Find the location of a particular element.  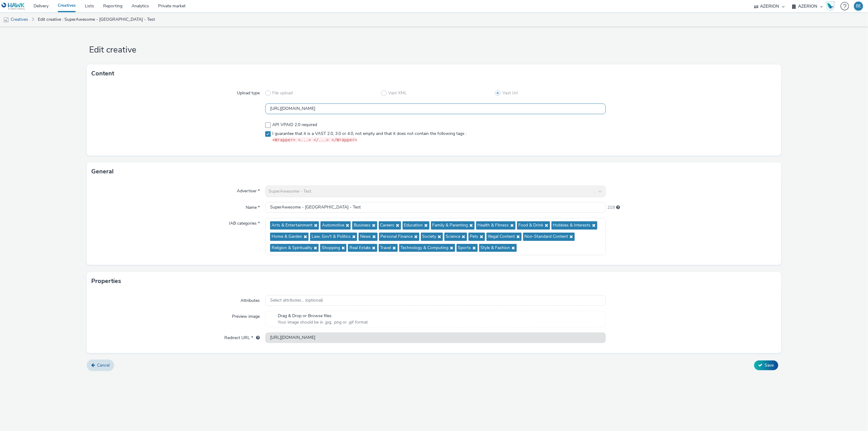

div: BE is located at coordinates (859, 6).